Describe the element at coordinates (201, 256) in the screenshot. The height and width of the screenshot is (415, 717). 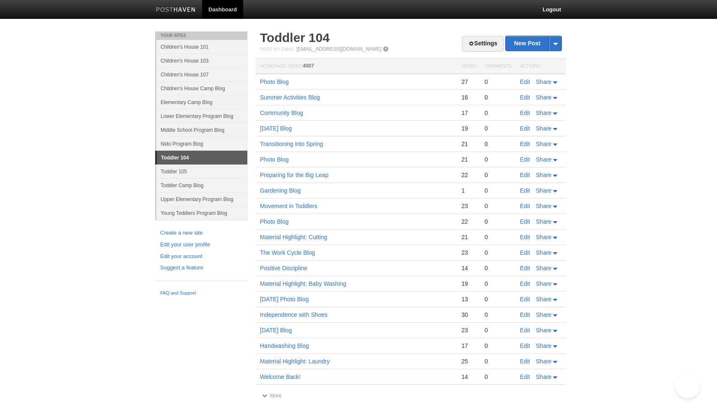
I see `a: Edit your account` at that location.